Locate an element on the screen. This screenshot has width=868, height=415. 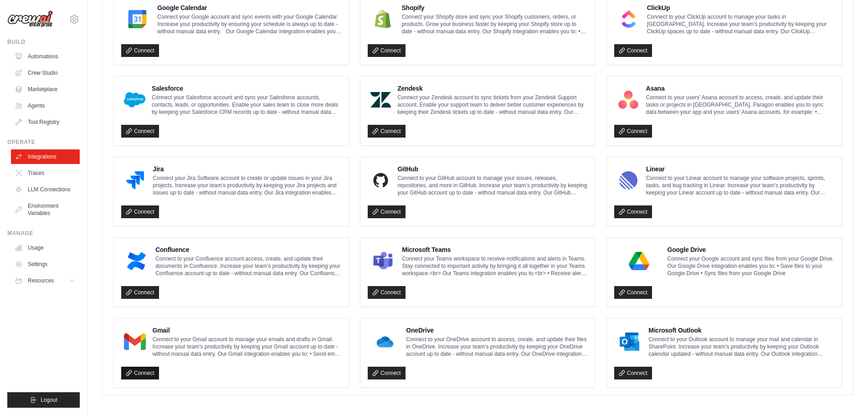
p: Connect your Jira Software account to create or update issues in your Jira projects. Increase you... is located at coordinates (247, 185).